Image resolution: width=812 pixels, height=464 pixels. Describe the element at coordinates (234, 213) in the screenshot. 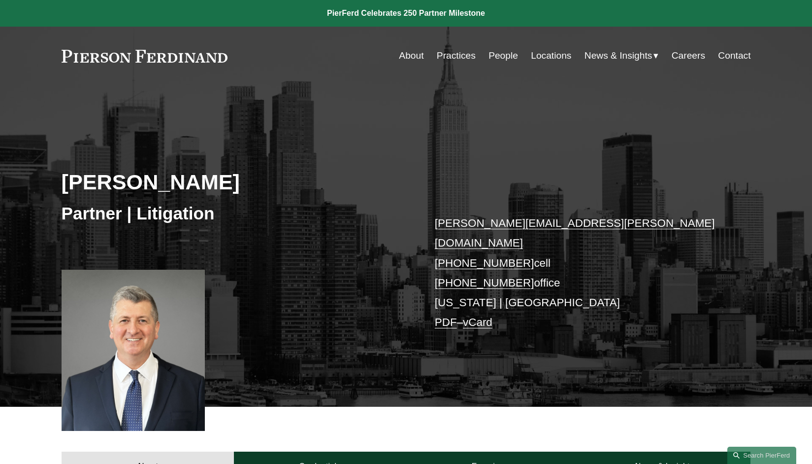

I see `h3: Partner | Litigation` at that location.